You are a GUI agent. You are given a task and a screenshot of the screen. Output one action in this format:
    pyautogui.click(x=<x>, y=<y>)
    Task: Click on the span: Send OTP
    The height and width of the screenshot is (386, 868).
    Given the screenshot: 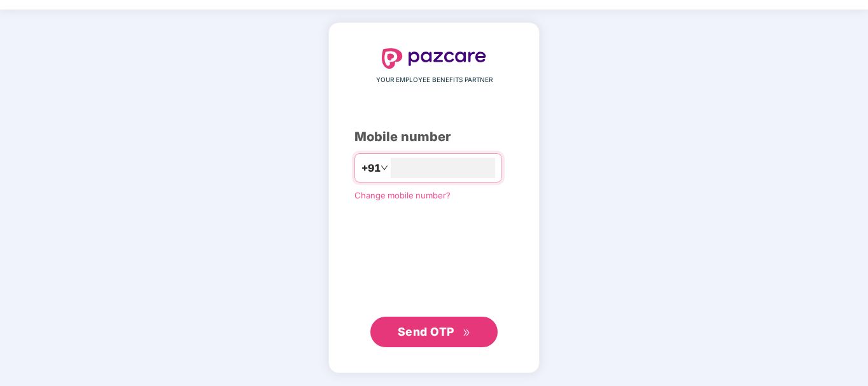 What is the action you would take?
    pyautogui.click(x=426, y=332)
    